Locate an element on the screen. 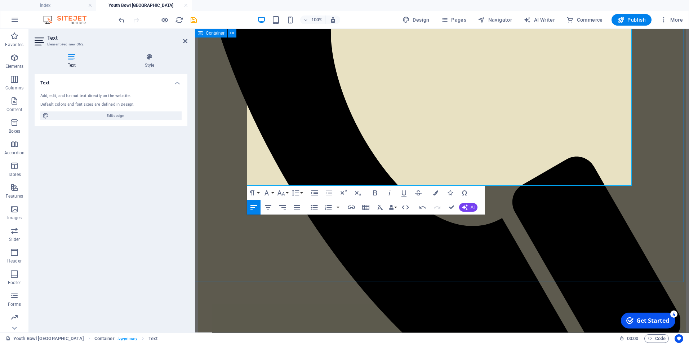 The image size is (689, 344). i: Save (Ctrl+S) is located at coordinates (193, 20).